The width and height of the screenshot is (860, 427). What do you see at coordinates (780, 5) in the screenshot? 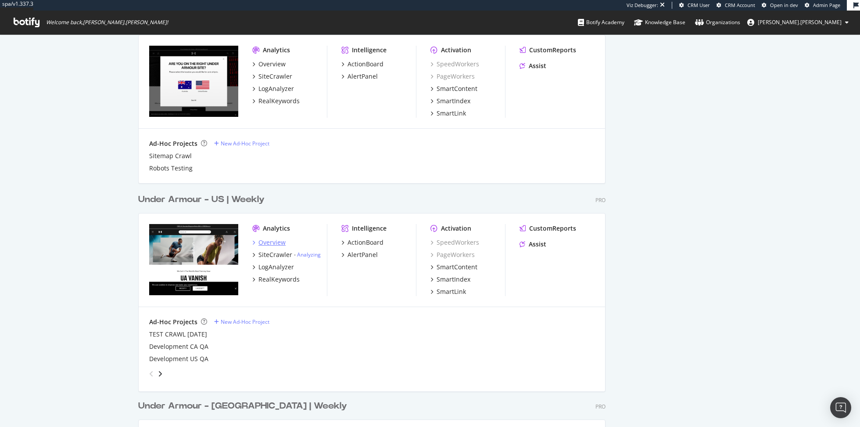
I see `a: Open in dev` at bounding box center [780, 5].